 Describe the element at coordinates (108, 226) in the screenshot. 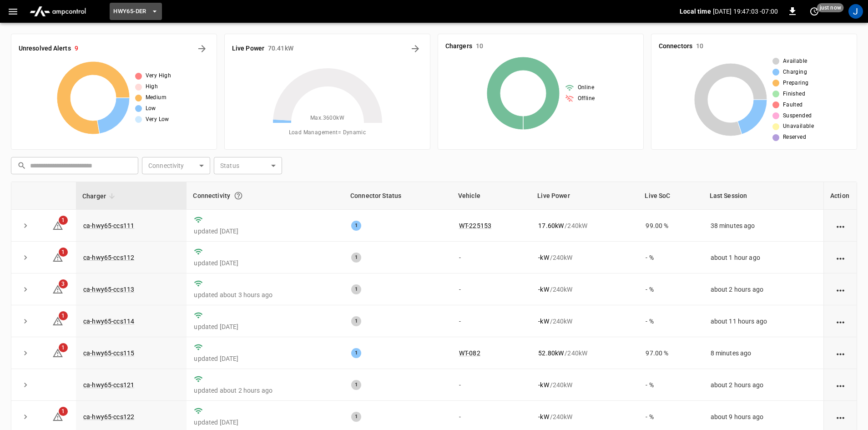

I see `a: ca-hwy65-ccs111` at that location.